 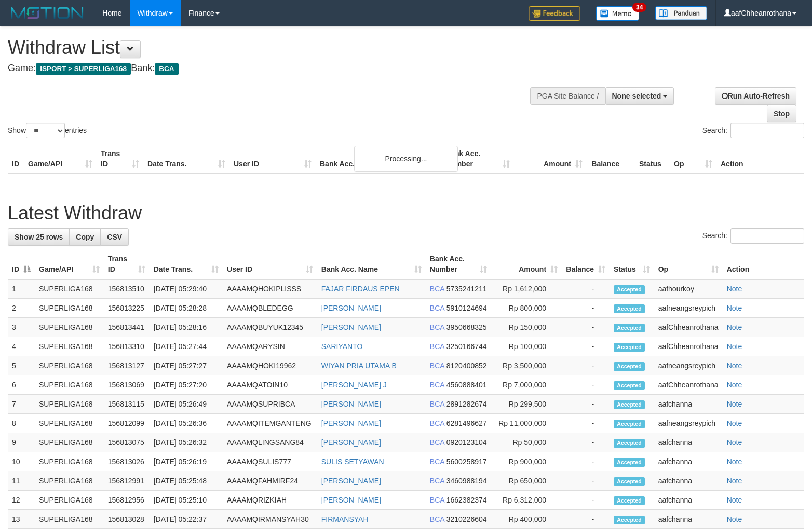 What do you see at coordinates (38, 238) in the screenshot?
I see `a: Show 25 rows` at bounding box center [38, 238].